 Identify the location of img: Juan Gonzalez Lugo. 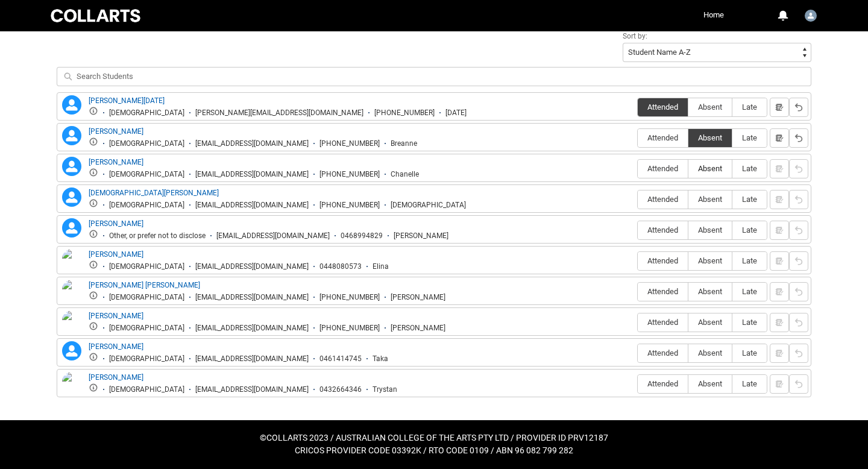
(72, 297).